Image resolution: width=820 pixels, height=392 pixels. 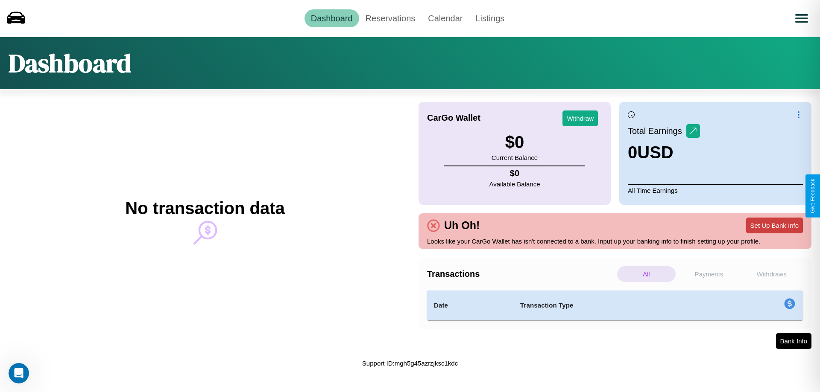 What do you see at coordinates (617, 306) in the screenshot?
I see `h4: Transaction Type` at bounding box center [617, 306].